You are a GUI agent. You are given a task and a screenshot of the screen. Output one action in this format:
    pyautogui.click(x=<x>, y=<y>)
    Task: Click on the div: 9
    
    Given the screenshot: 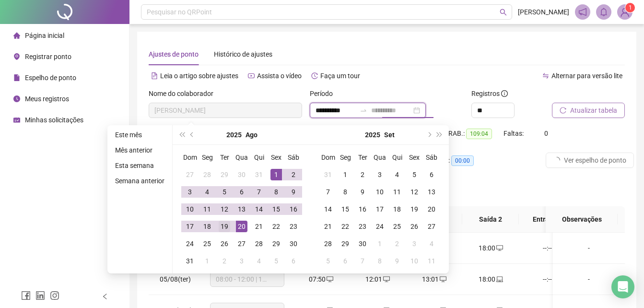 What is the action you would take?
    pyautogui.click(x=293, y=192)
    